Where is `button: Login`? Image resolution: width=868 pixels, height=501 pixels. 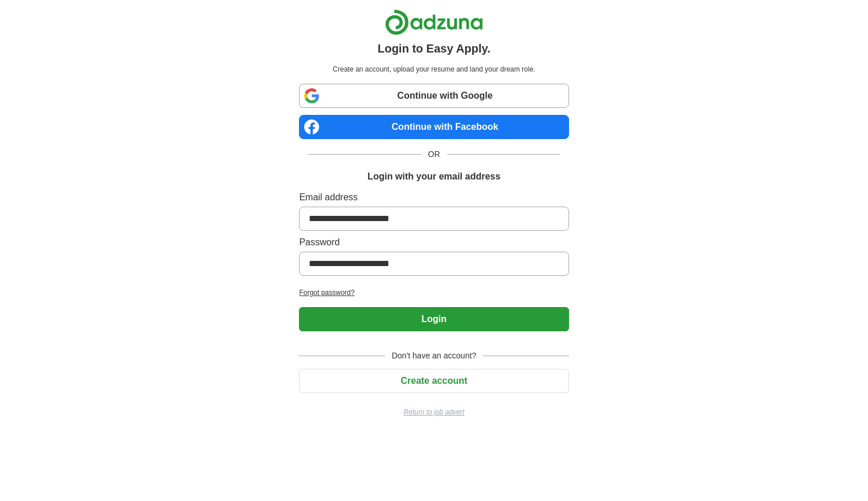
button: Login is located at coordinates (434, 319).